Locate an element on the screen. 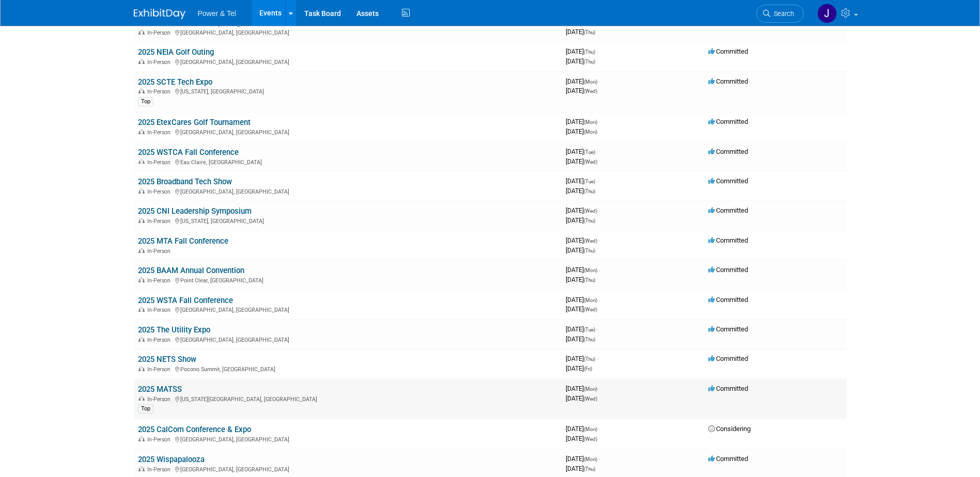 The image size is (980, 477). a: 2025 MATSS is located at coordinates (160, 389).